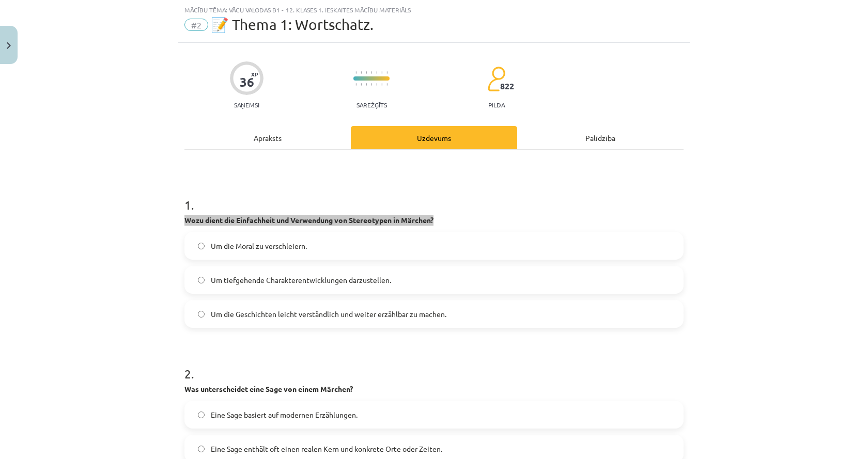 The height and width of the screenshot is (459, 868). What do you see at coordinates (301, 280) in the screenshot?
I see `span: Um tiefgehende Charakterentwicklungen darzustellen.` at bounding box center [301, 280].